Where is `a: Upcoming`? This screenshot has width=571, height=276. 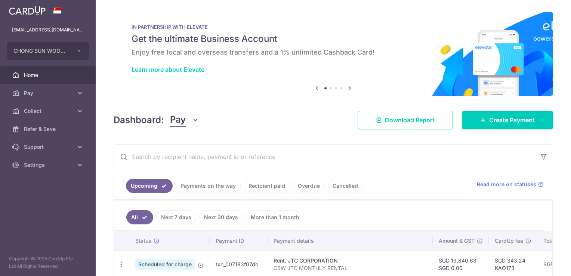
a: Upcoming is located at coordinates (149, 186).